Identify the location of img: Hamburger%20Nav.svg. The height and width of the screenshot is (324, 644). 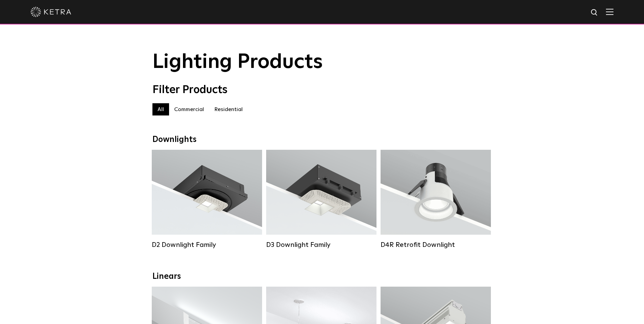
(609, 11).